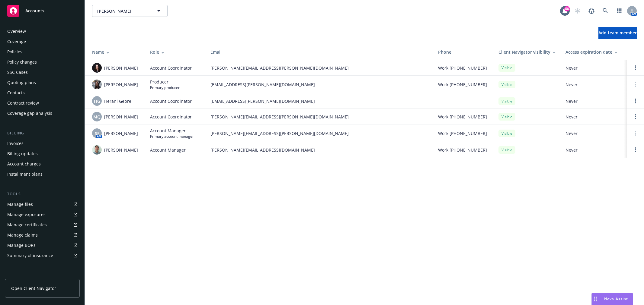  What do you see at coordinates (97, 133) in the screenshot?
I see `span: SF` at bounding box center [97, 133].